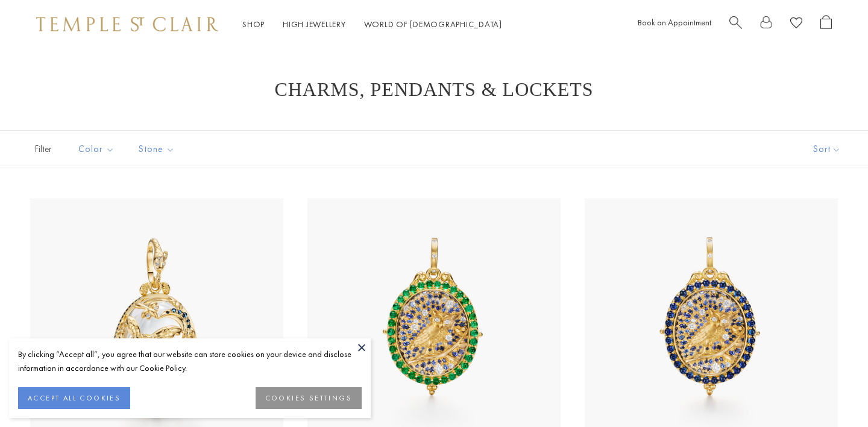 The height and width of the screenshot is (427, 868). Describe the element at coordinates (158, 149) in the screenshot. I see `span: Stone` at that location.